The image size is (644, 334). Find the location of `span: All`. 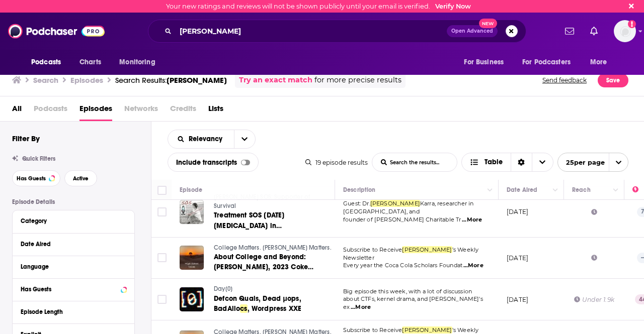

span: All is located at coordinates (17, 110).